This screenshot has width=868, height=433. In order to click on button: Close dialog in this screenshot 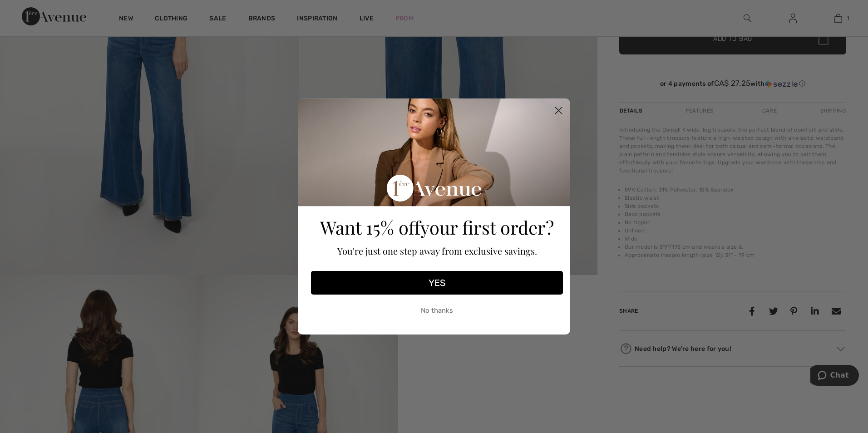, I will do `click(558, 110)`.